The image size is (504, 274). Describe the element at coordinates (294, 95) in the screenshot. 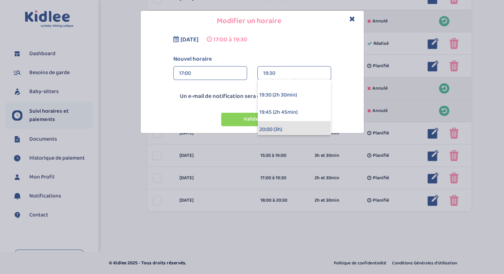

I see `div: 19:30 (2h 30min)` at that location.